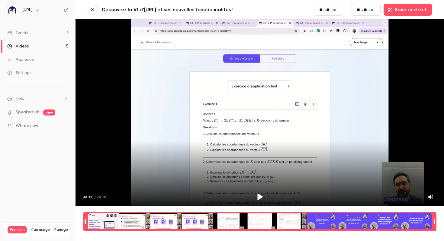 The width and height of the screenshot is (444, 241). I want to click on div: Events, so click(18, 33).